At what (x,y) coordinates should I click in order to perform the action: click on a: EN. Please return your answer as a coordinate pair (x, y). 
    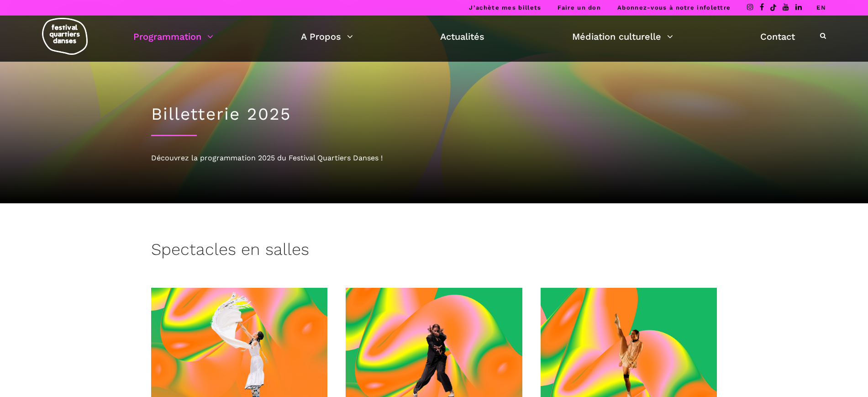
    Looking at the image, I should click on (821, 7).